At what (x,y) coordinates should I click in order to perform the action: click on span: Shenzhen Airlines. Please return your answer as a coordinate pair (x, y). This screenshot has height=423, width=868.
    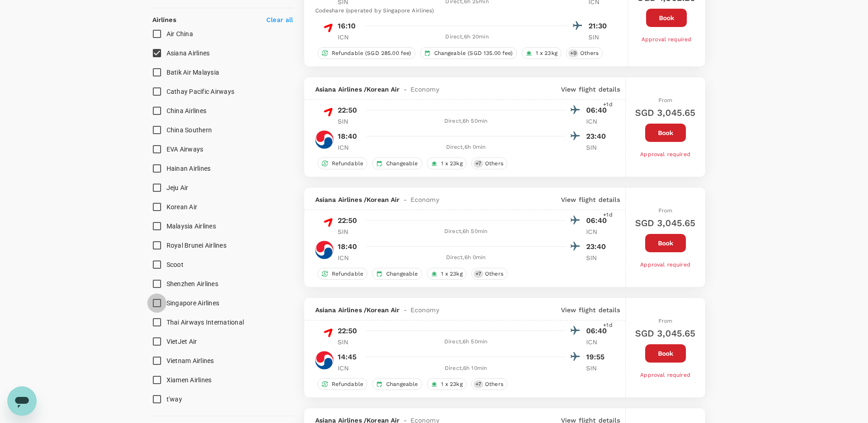
    Looking at the image, I should click on (192, 284).